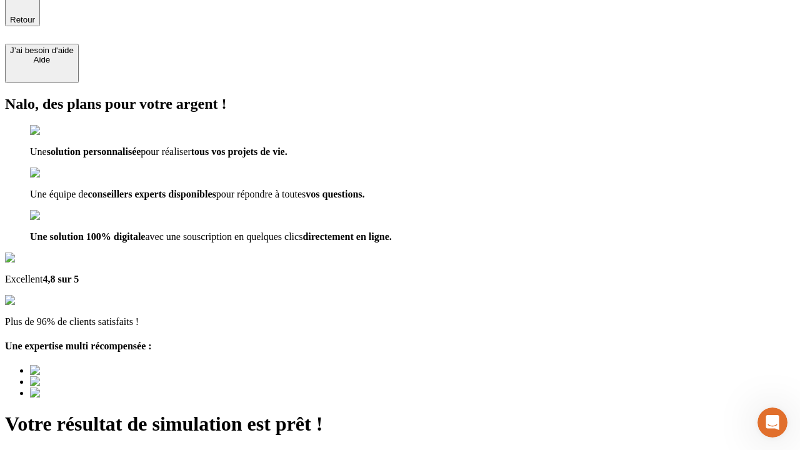 This screenshot has width=800, height=450. What do you see at coordinates (41, 258) in the screenshot?
I see `img: Google Review` at bounding box center [41, 258].